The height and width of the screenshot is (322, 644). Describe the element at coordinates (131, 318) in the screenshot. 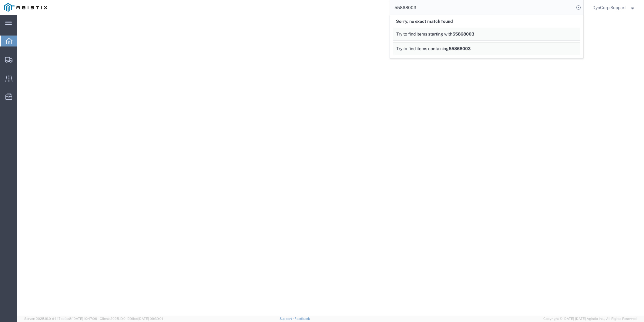

I see `span: Client: 2025.19.0-129fbcf` at that location.